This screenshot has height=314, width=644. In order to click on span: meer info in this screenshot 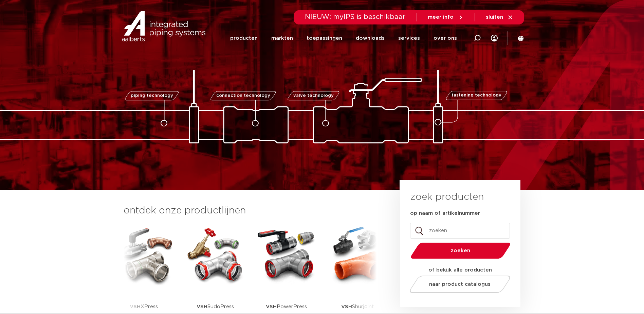, I will do `click(441, 17)`.